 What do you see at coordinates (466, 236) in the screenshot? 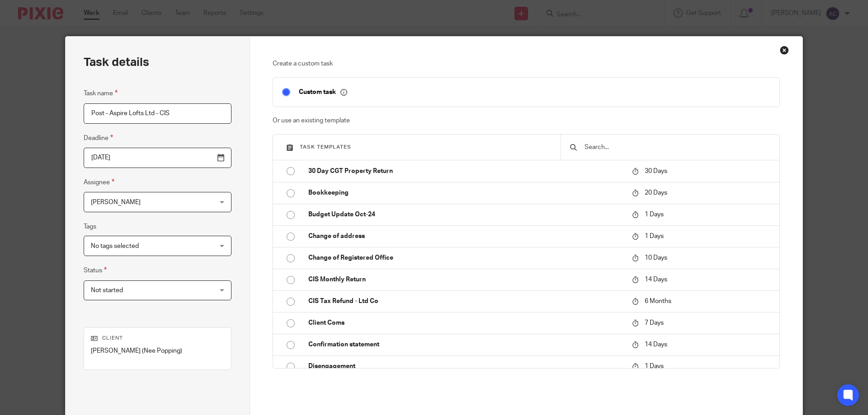
I see `p: Change of address` at bounding box center [466, 236].